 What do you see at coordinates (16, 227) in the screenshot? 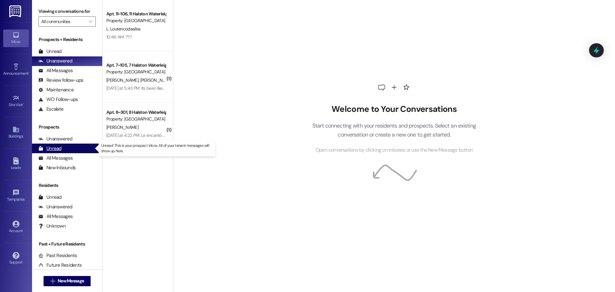
I see `a: Account` at bounding box center [16, 227].